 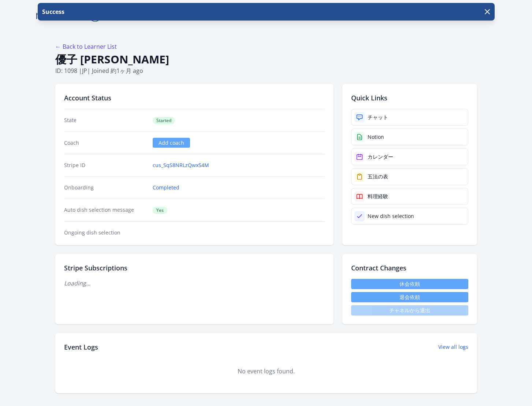 What do you see at coordinates (410, 177) in the screenshot?
I see `a: 五法の表` at bounding box center [410, 177].